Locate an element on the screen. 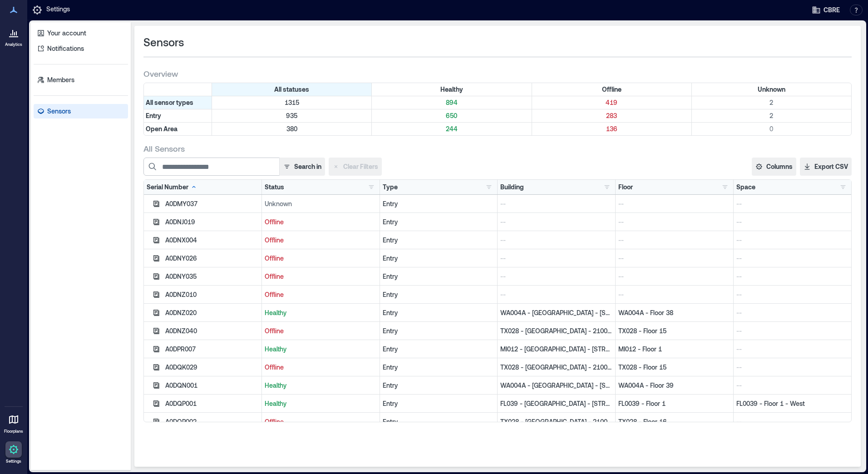 The image size is (868, 474). div: Filter by Type: Entry is located at coordinates (178, 116).